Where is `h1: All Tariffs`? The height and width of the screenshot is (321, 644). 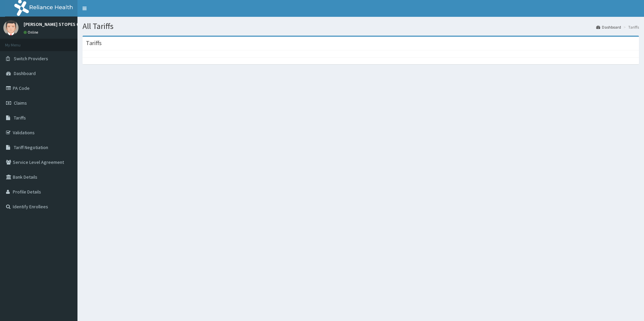 h1: All Tariffs is located at coordinates (361, 26).